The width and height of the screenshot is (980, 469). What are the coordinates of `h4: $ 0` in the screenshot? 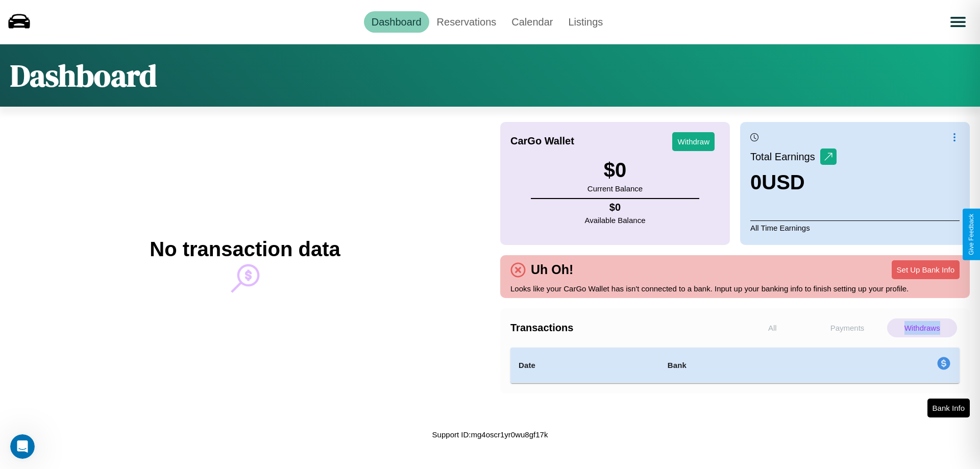 It's located at (615, 207).